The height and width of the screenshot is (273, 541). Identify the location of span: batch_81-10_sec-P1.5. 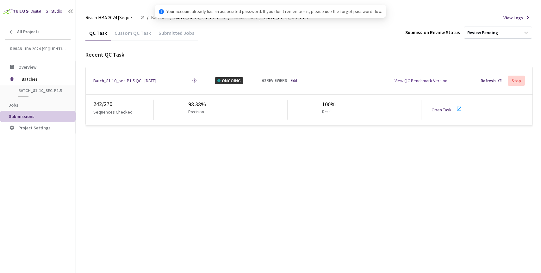
(42, 91).